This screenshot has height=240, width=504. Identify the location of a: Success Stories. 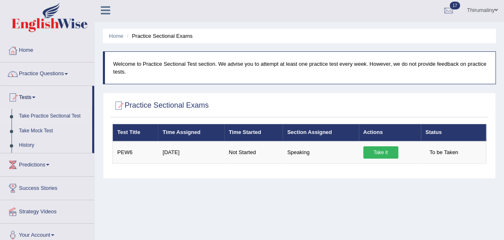
(47, 187).